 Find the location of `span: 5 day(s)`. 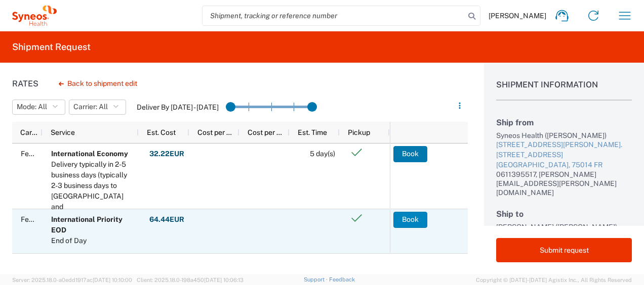

span: 5 day(s) is located at coordinates (323, 153).